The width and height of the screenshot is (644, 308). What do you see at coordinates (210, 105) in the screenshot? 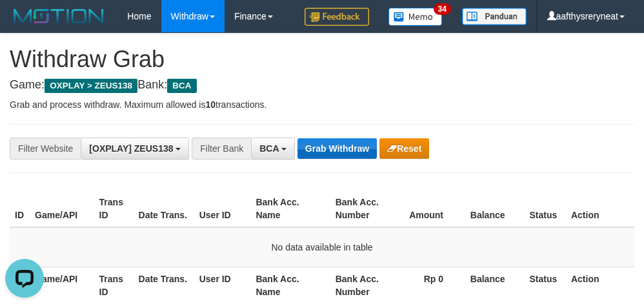
I see `strong: 10` at bounding box center [210, 105].